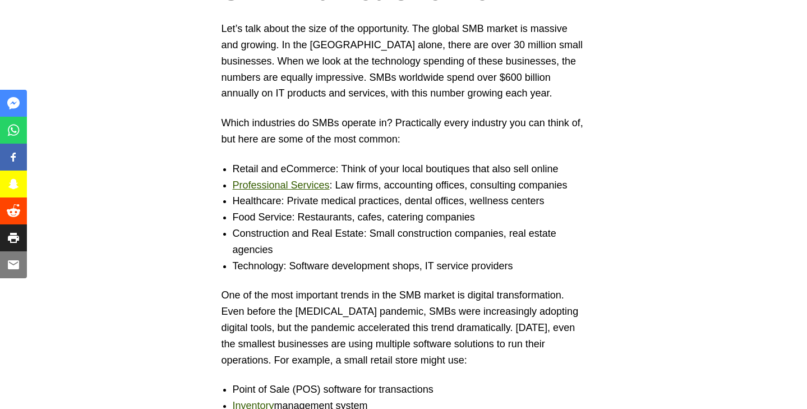 The height and width of the screenshot is (409, 807). What do you see at coordinates (415, 389) in the screenshot?
I see `li: Point of Sale (POS) software for transactions` at bounding box center [415, 389].